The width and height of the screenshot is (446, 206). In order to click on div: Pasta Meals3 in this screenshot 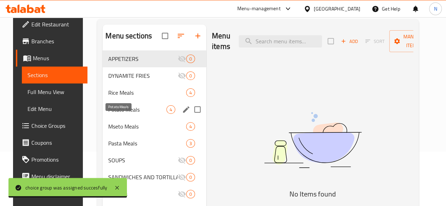, I will do `click(155, 144)`.